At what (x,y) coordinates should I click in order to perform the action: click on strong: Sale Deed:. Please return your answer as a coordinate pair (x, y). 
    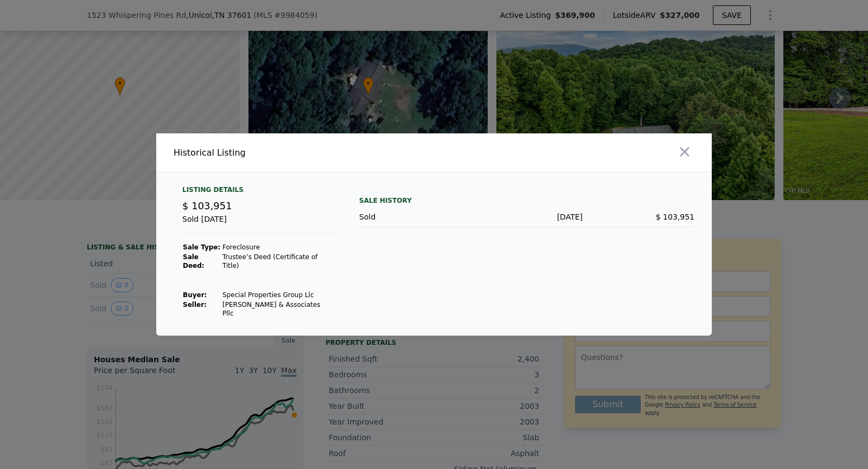
    Looking at the image, I should click on (193, 261).